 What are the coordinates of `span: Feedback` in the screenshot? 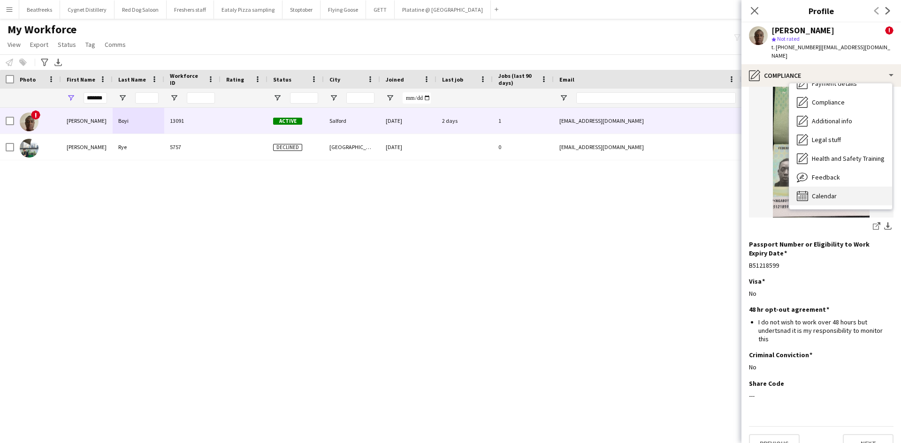 It's located at (826, 177).